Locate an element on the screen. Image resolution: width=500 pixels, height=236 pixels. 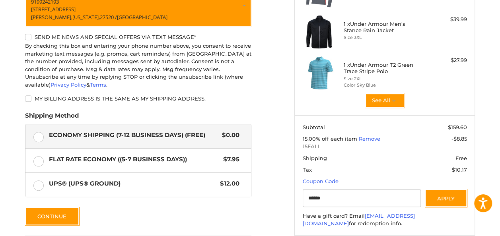
span: Tax is located at coordinates (307, 170).